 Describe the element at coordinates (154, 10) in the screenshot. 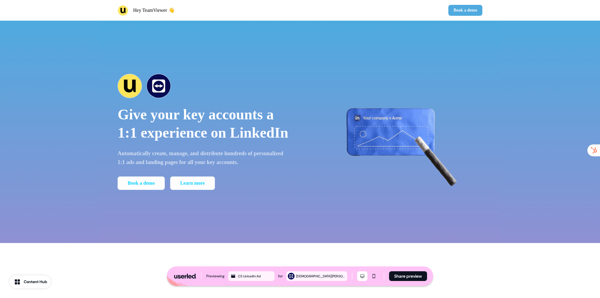

I see `p: Hey TeamViewer 👋` at that location.